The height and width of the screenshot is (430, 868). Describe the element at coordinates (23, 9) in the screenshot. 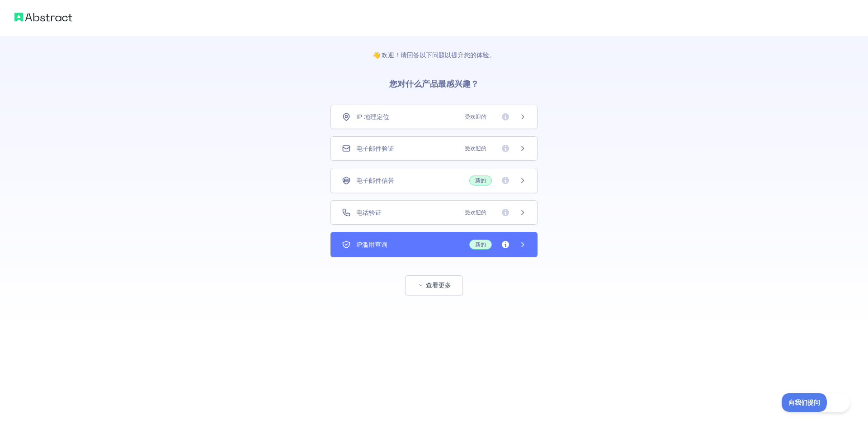

I see `font: 向我们提问` at that location.